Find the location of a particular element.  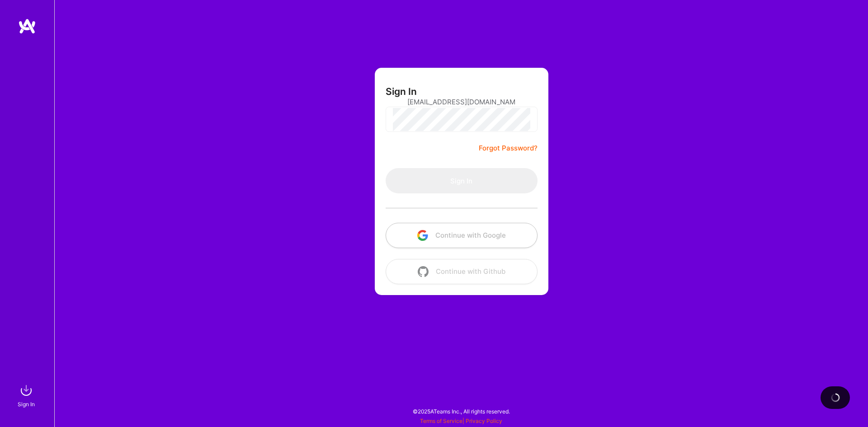

div: Sign In is located at coordinates (26, 404).